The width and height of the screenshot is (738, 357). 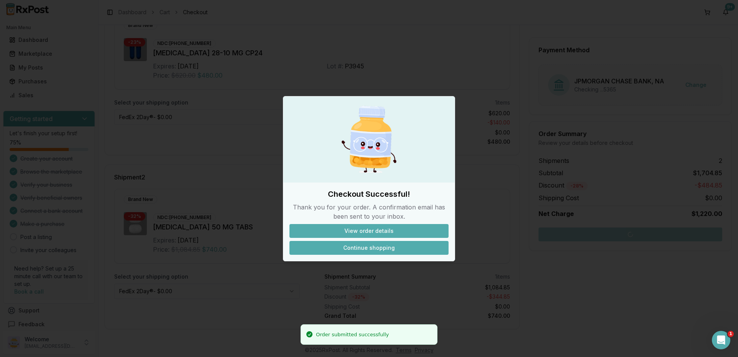 I want to click on button: Continue shopping, so click(x=369, y=248).